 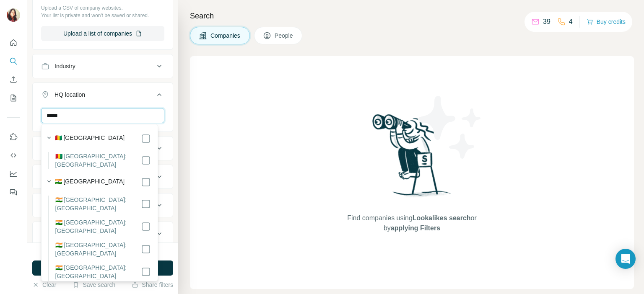 What do you see at coordinates (625, 259) in the screenshot?
I see `div: Open Intercom Messenger` at bounding box center [625, 259].